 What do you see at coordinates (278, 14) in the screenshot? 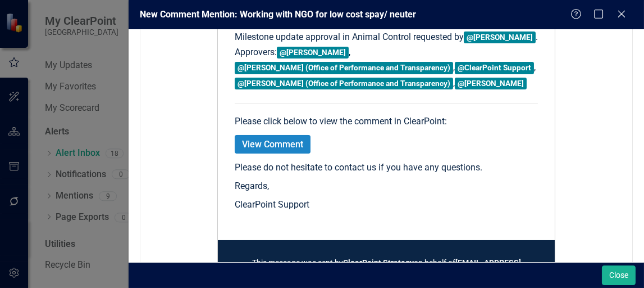
I see `span: New Comment Mention: Working with NGO for low cost spay/ neuter` at bounding box center [278, 14].